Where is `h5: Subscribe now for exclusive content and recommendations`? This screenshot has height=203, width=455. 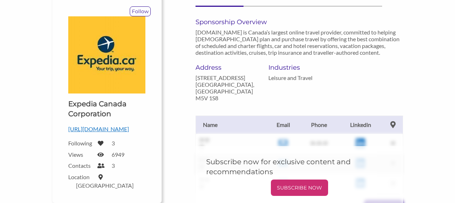
h5: Subscribe now for exclusive content and recommendations is located at coordinates (299, 167).